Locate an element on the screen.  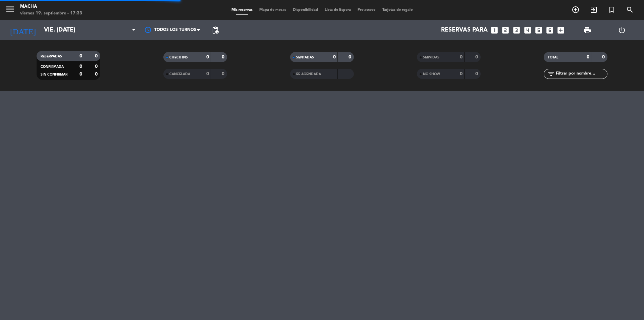
span: TOTAL is located at coordinates (553, 57).